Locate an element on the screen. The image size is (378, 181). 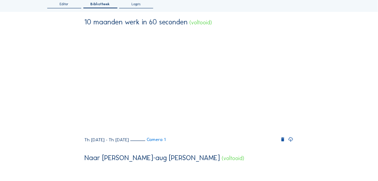
span: Editor is located at coordinates (64, 4).